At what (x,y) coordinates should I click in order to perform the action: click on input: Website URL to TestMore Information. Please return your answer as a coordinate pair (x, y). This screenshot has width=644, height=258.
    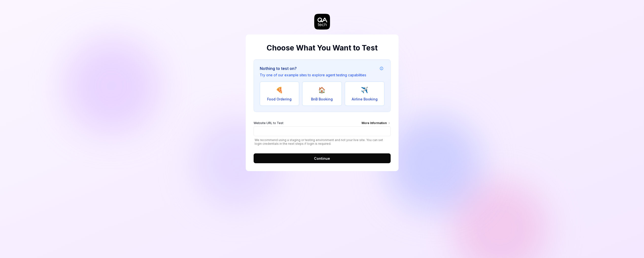
    Looking at the image, I should click on (322, 131).